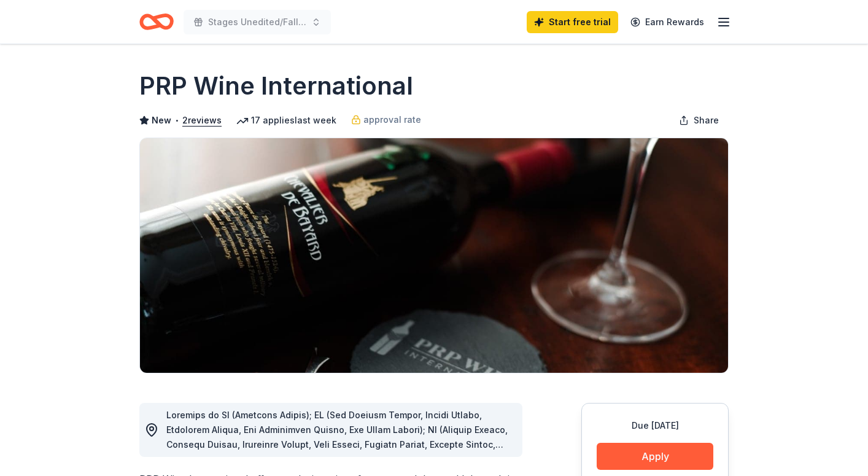 The height and width of the screenshot is (476, 868). I want to click on img: Image for PRP Wine International, so click(434, 255).